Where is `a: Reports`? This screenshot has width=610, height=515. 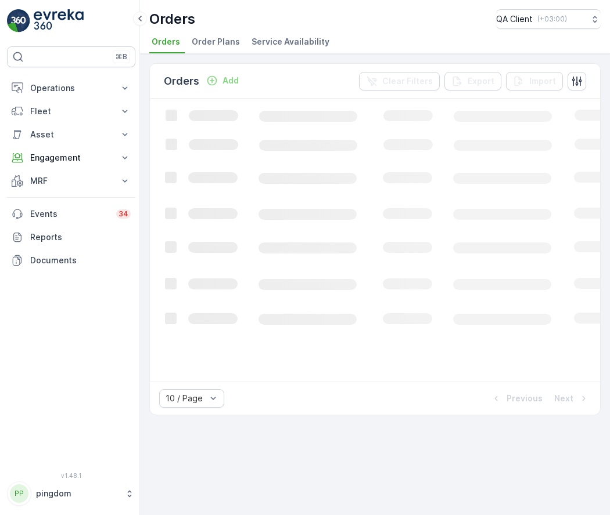 a: Reports is located at coordinates (71, 237).